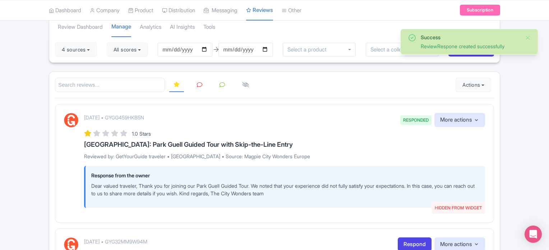  What do you see at coordinates (480, 10) in the screenshot?
I see `a: Subscription` at bounding box center [480, 10].